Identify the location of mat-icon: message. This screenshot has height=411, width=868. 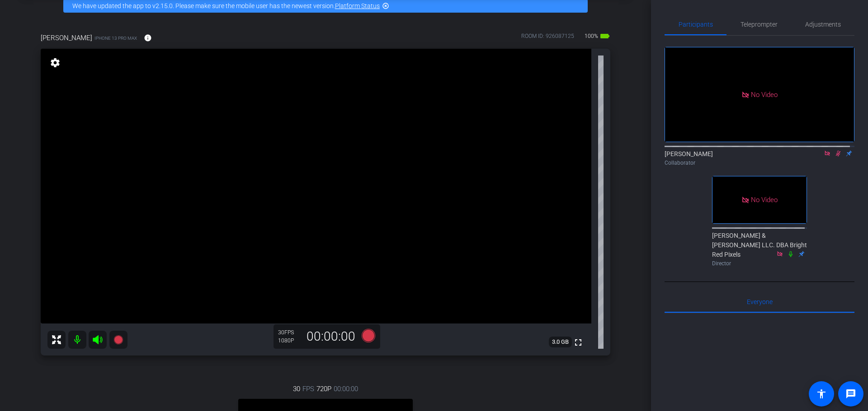
(851, 394).